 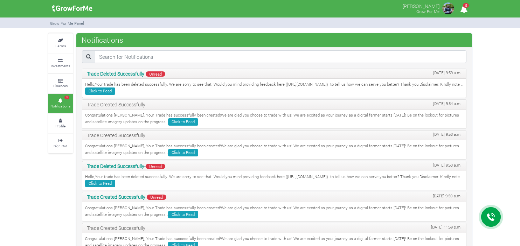 What do you see at coordinates (464, 9) in the screenshot?
I see `i: Notifications` at bounding box center [464, 9].